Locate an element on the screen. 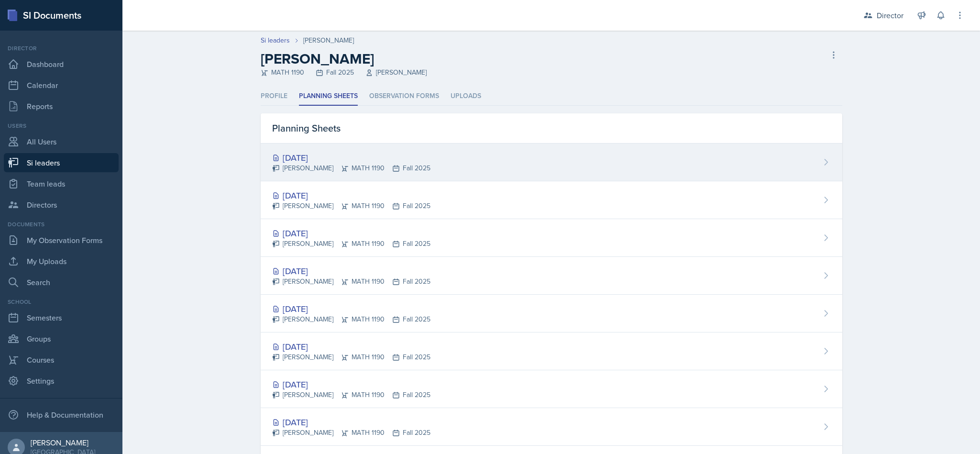  li: Uploads is located at coordinates (465, 96).